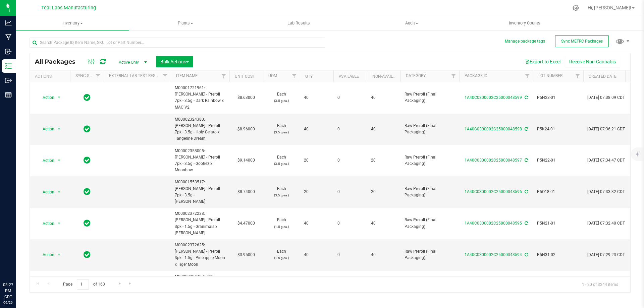 The image size is (644, 308). Describe the element at coordinates (9, 23) in the screenshot. I see `inline-svg: Analytics` at that location.